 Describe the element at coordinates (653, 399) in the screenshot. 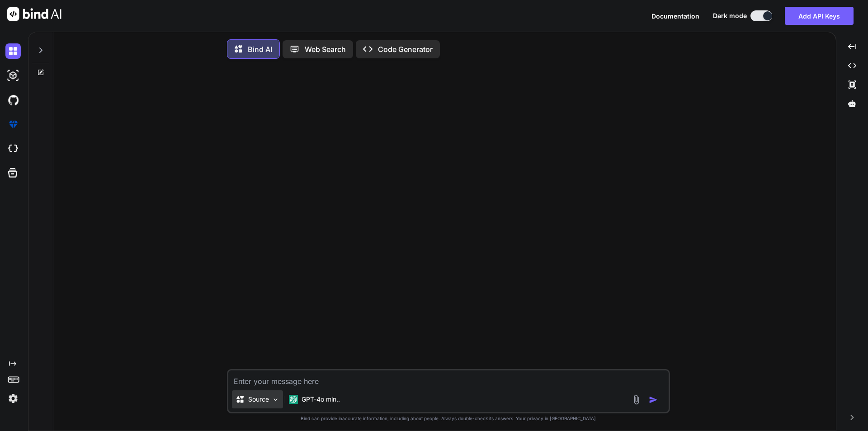

I see `img: icon` at that location.